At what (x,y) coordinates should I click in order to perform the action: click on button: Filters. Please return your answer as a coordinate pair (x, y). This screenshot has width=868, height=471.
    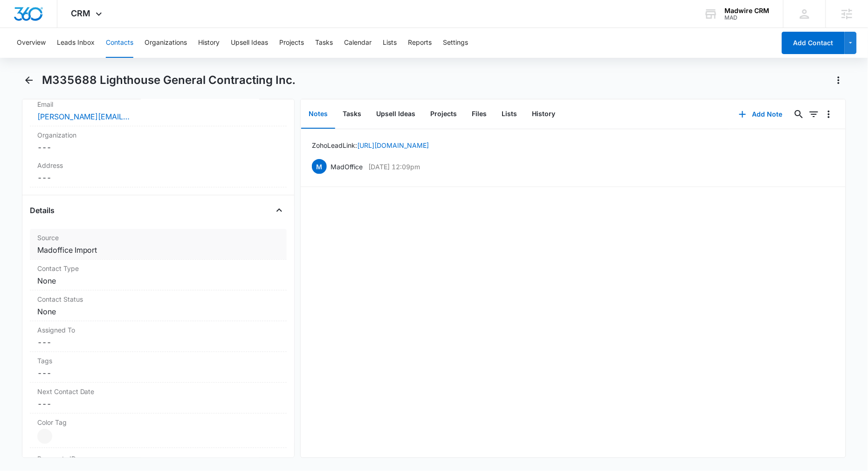
    Looking at the image, I should click on (814, 114).